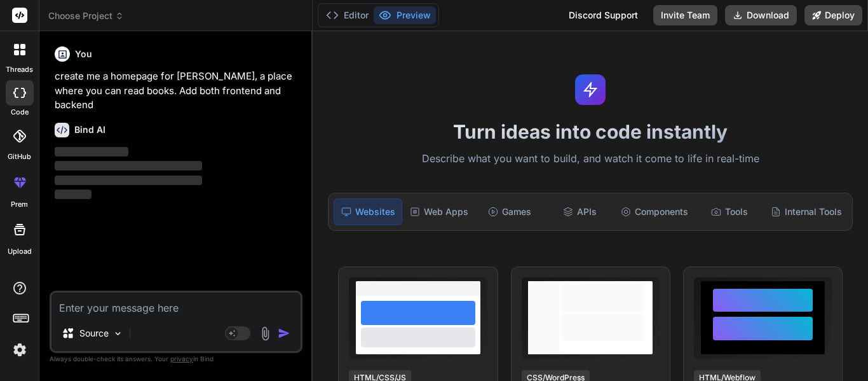 This screenshot has height=381, width=868. What do you see at coordinates (347, 15) in the screenshot?
I see `button: Editor` at bounding box center [347, 15].